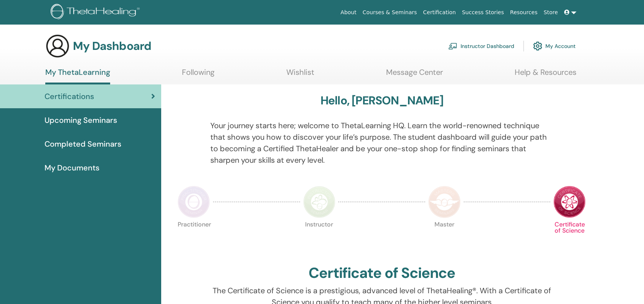 This screenshot has width=644, height=304. I want to click on a: Certification, so click(439, 12).